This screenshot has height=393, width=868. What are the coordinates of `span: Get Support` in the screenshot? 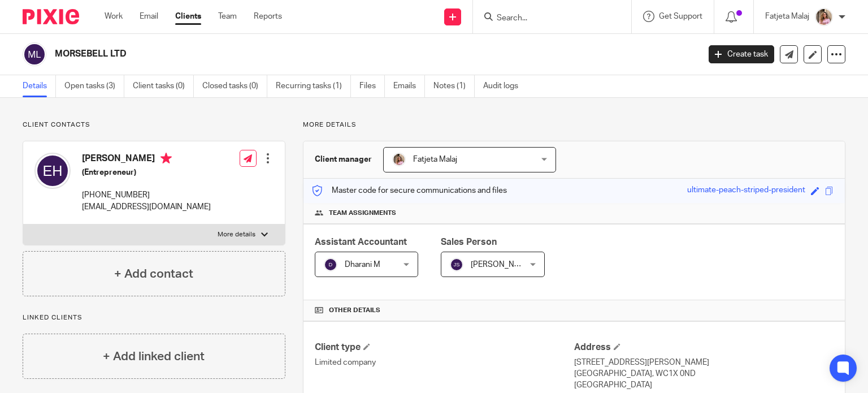 It's located at (680, 16).